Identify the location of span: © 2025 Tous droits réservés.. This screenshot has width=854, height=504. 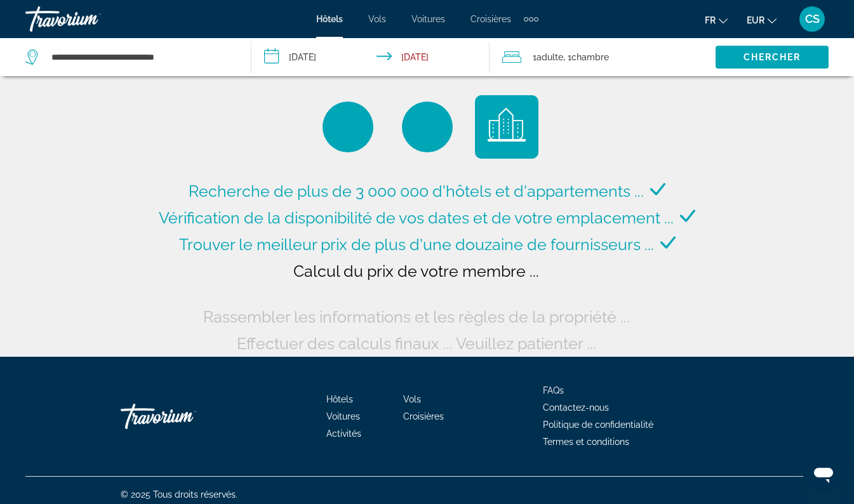
(179, 494).